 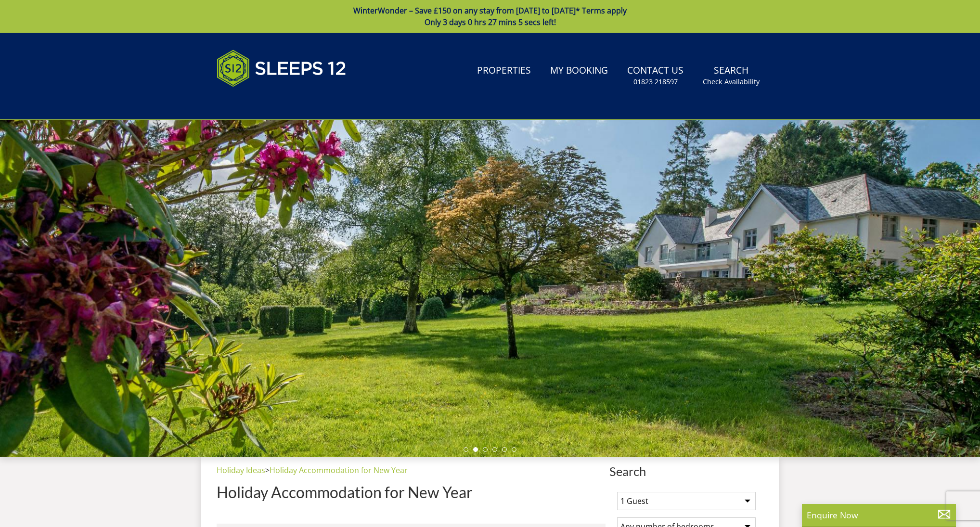 What do you see at coordinates (879, 515) in the screenshot?
I see `p: Enquire Now` at bounding box center [879, 515].